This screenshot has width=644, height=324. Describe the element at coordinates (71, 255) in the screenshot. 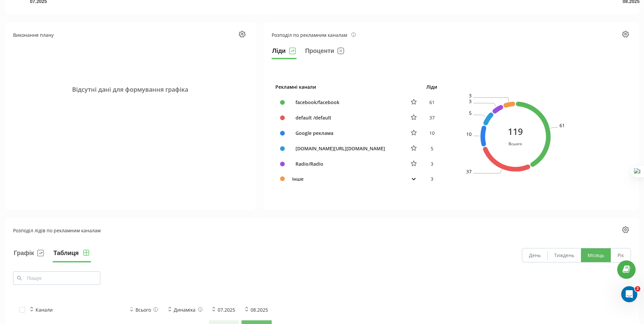

I see `button: Таблиця` at that location.